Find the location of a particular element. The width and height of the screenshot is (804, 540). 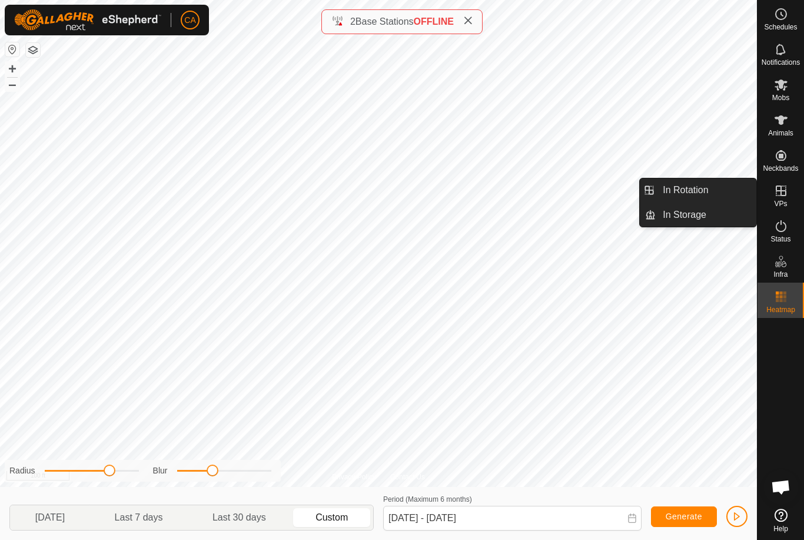

span: Generate is located at coordinates (684, 516).